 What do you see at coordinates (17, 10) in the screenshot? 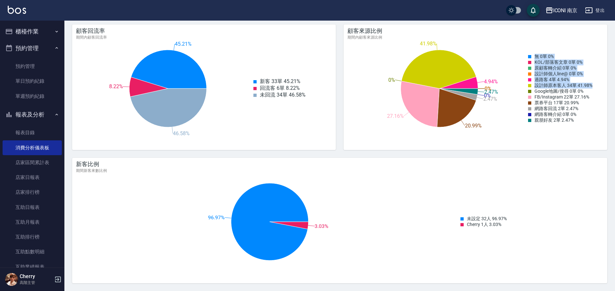
I see `img: Logo` at bounding box center [17, 10].